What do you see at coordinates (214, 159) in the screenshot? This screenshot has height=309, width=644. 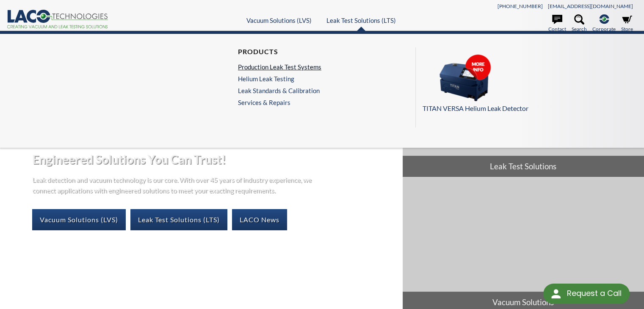 I see `h2: Engineered Solutions You Can Trust!` at bounding box center [214, 159].